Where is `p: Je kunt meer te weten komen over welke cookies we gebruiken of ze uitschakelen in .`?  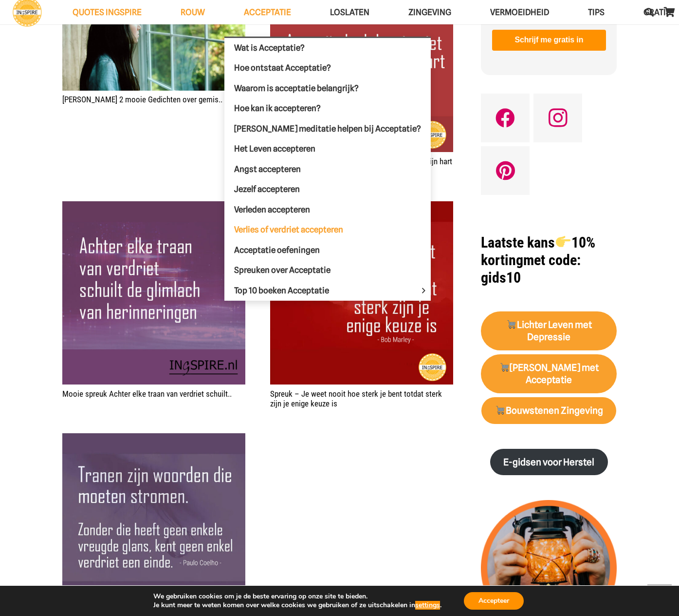 p: Je kunt meer te weten komen over welke cookies we gebruiken of ze uitschakelen in . is located at coordinates (298, 605).